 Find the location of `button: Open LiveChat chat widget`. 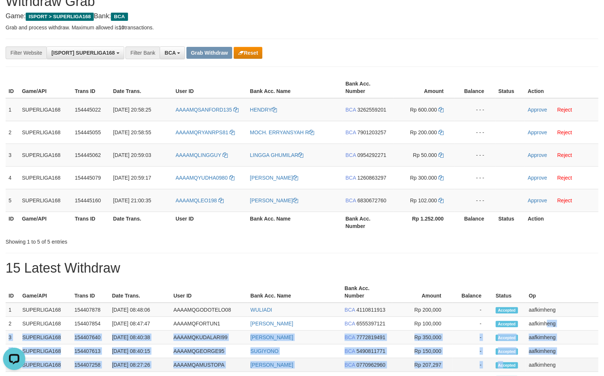

button: Open LiveChat chat widget is located at coordinates (14, 14).